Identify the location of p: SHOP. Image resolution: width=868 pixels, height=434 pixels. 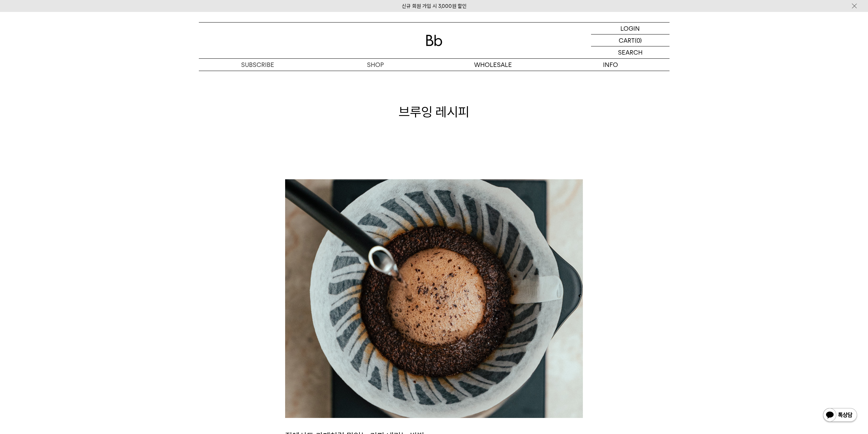
(375, 65).